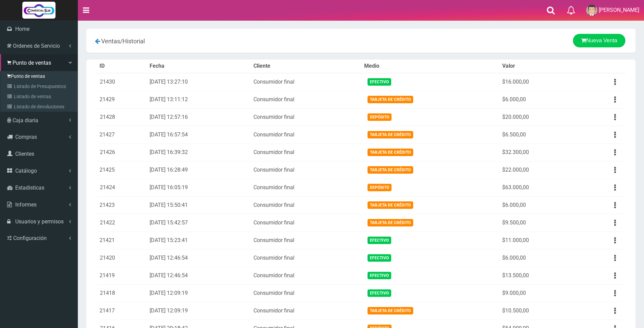  I want to click on span: Historial, so click(134, 41).